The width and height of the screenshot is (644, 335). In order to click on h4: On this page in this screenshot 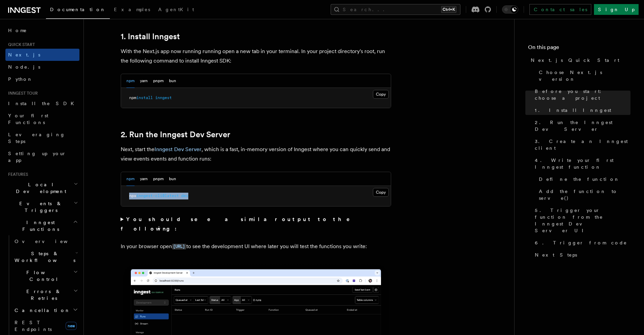, I will do `click(579, 48)`.